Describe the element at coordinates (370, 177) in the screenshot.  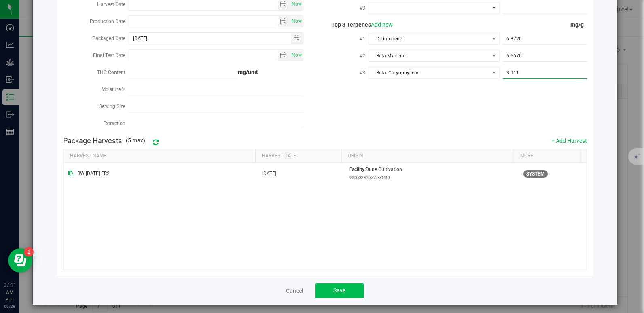
I see `small: 99035327095322531410` at that location.